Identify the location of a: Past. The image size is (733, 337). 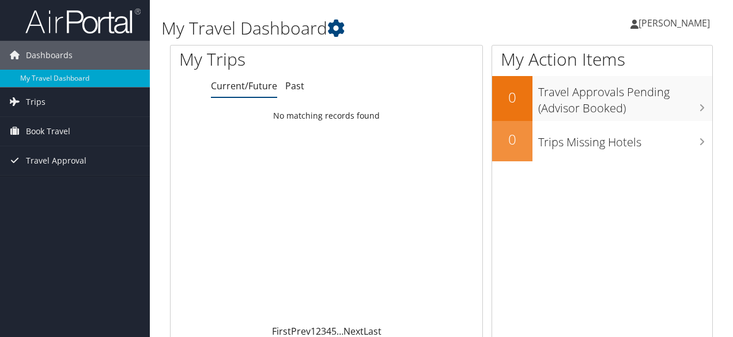
(294, 86).